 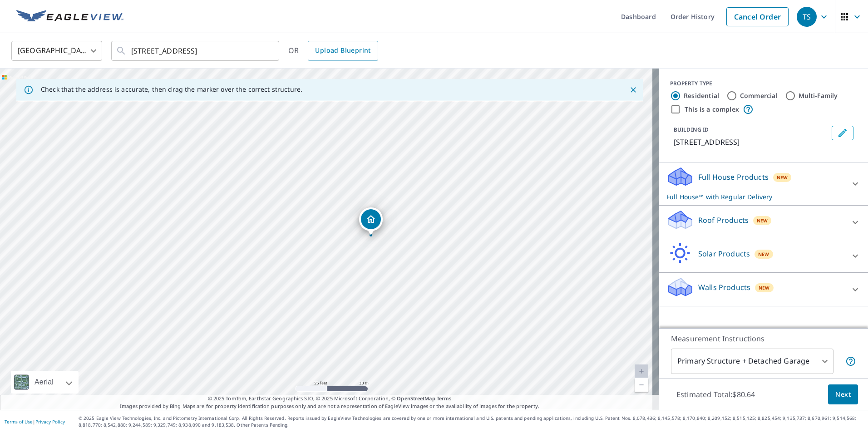 I want to click on div: TS, so click(x=806, y=16).